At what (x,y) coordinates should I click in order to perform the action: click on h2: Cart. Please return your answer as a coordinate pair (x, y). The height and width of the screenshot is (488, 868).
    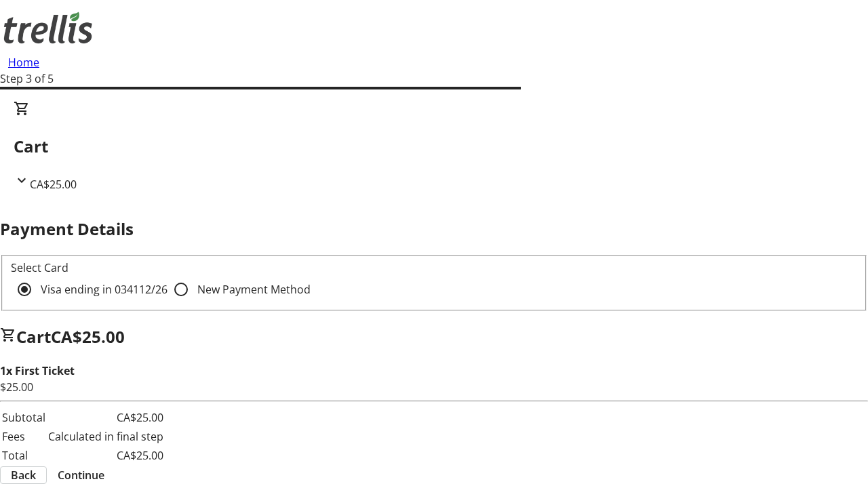
    Looking at the image, I should click on (434, 147).